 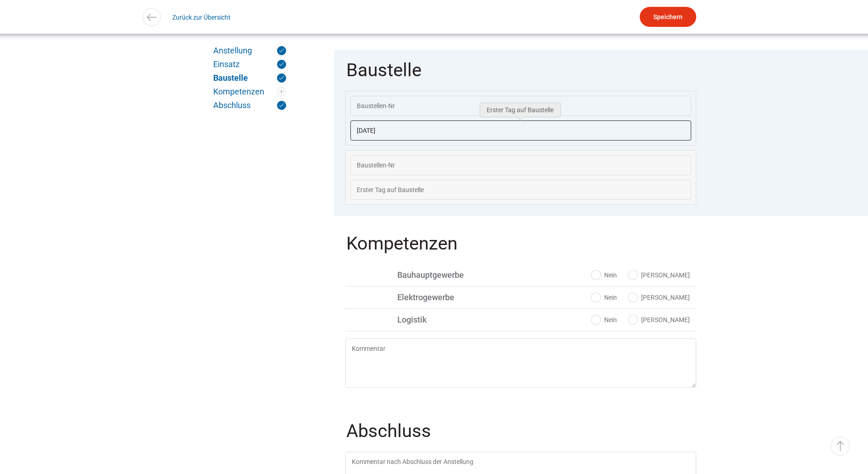 I want to click on a: Zurück zur Übersicht, so click(x=201, y=17).